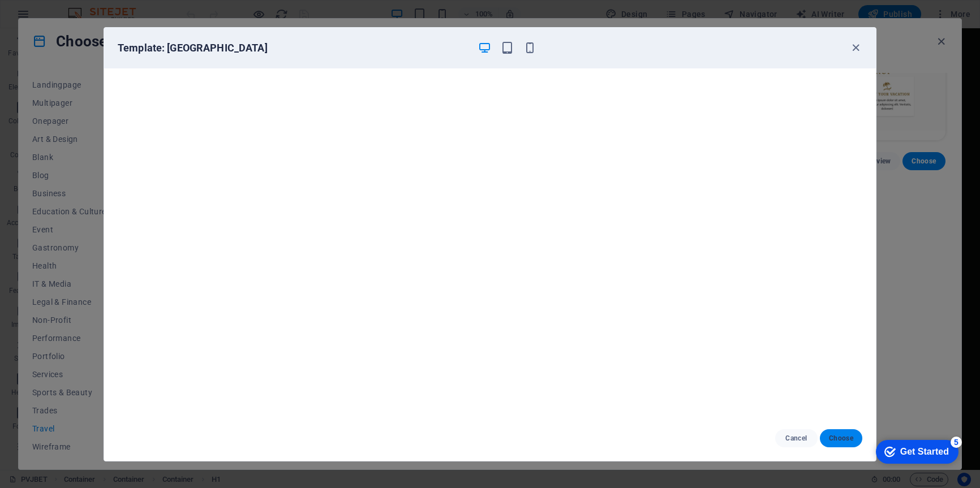  What do you see at coordinates (796, 438) in the screenshot?
I see `span: Cancel` at bounding box center [796, 438].